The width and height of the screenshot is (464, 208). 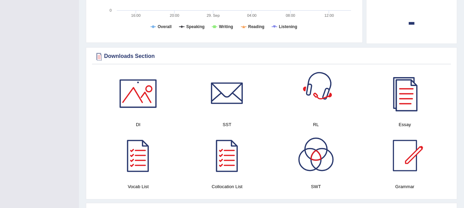 I want to click on h4: SST, so click(x=227, y=125).